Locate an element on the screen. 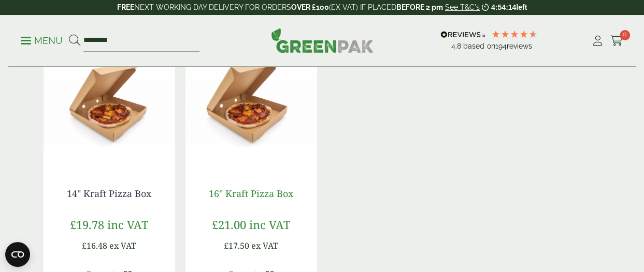 This screenshot has width=644, height=272. button: Open CMP widget is located at coordinates (17, 255).